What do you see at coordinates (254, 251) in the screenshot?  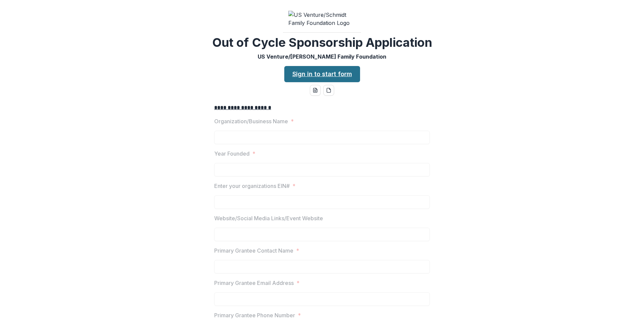 I see `p: Primary Grantee Contact Name` at bounding box center [254, 251].